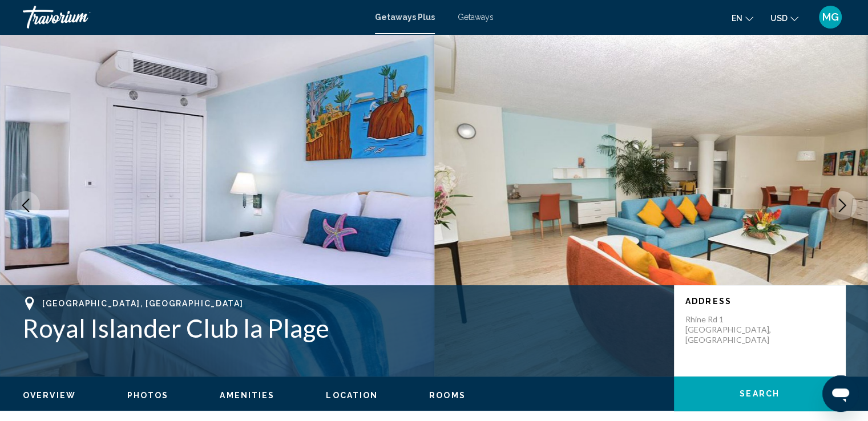  Describe the element at coordinates (831, 17) in the screenshot. I see `button: User Menu` at that location.